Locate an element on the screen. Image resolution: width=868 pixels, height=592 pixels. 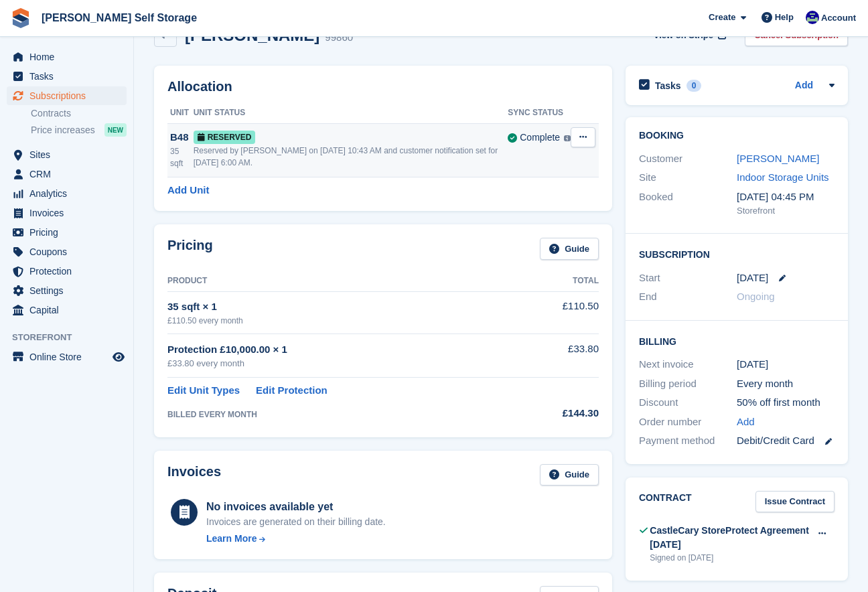
div: NEW is located at coordinates (115, 130).